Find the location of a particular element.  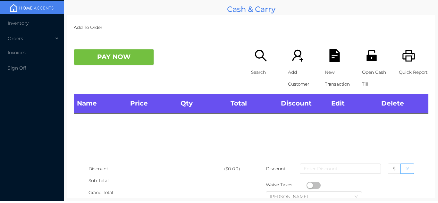

span: Sign Off is located at coordinates (17, 68).